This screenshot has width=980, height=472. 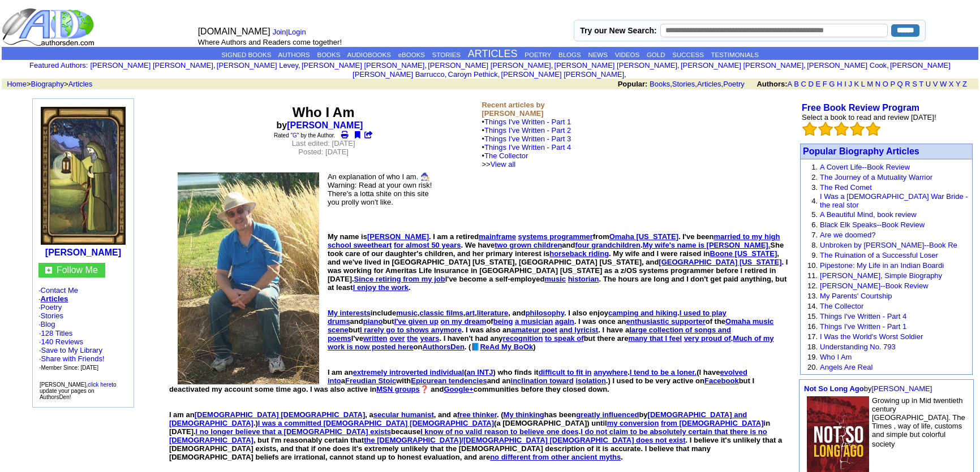 I want to click on a: View all, so click(x=503, y=164).